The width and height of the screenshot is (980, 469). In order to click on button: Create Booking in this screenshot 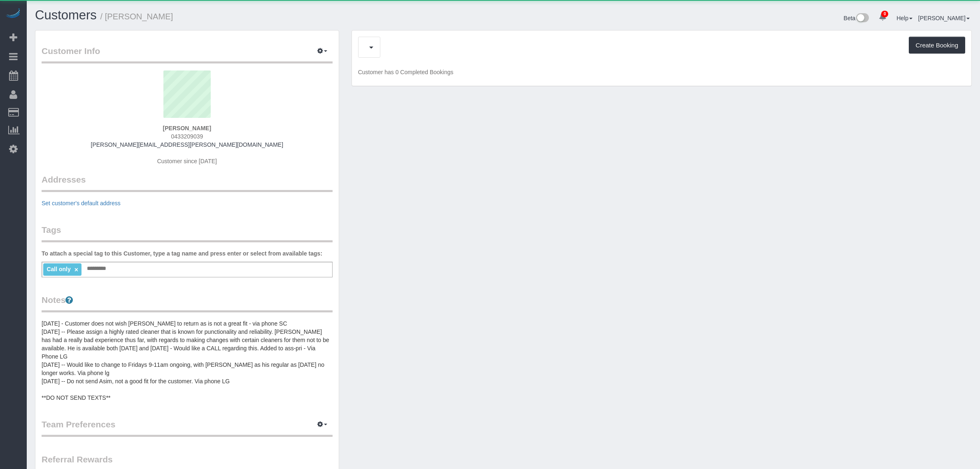, I will do `click(937, 45)`.